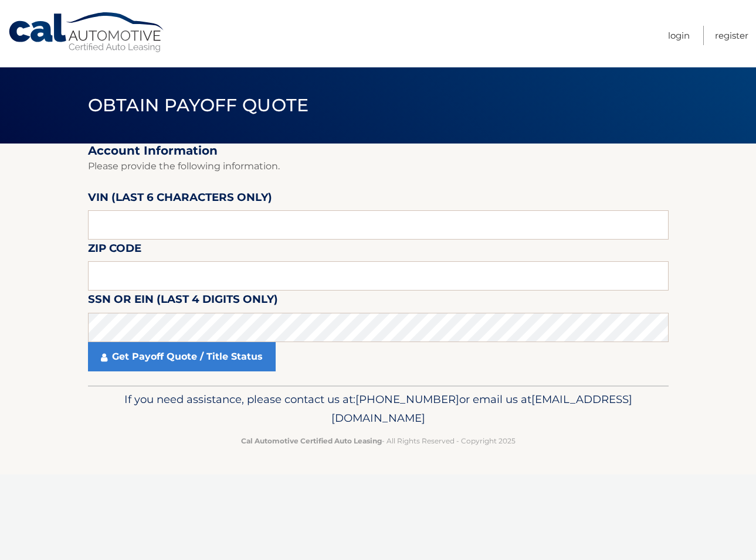  What do you see at coordinates (732, 36) in the screenshot?
I see `a: Register` at bounding box center [732, 36].